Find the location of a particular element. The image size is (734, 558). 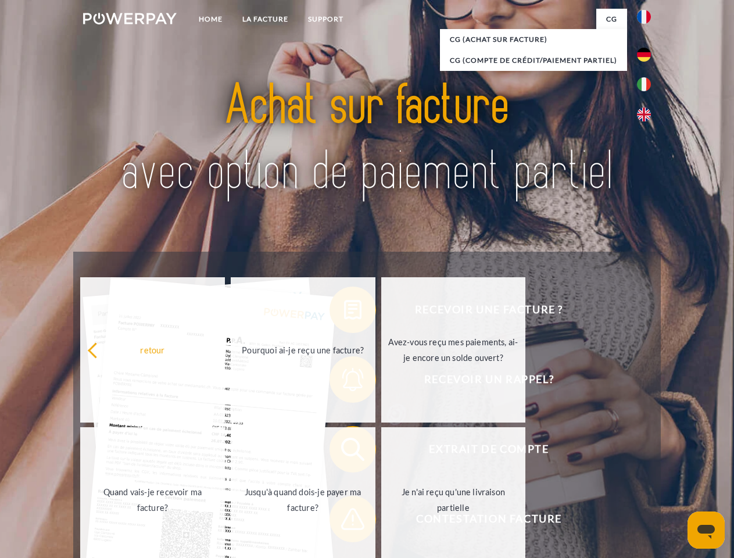

img: fr is located at coordinates (644, 17).